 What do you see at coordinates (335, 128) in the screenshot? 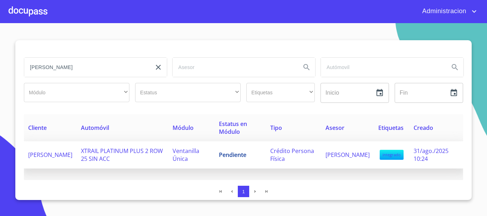
I see `span: Asesor` at bounding box center [335, 128].